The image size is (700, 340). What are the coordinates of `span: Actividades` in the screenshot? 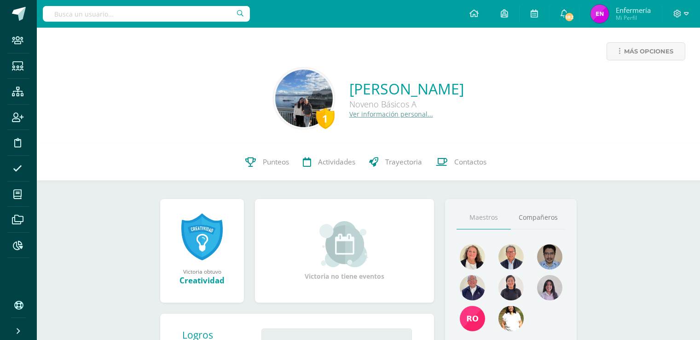 It's located at (337, 162).